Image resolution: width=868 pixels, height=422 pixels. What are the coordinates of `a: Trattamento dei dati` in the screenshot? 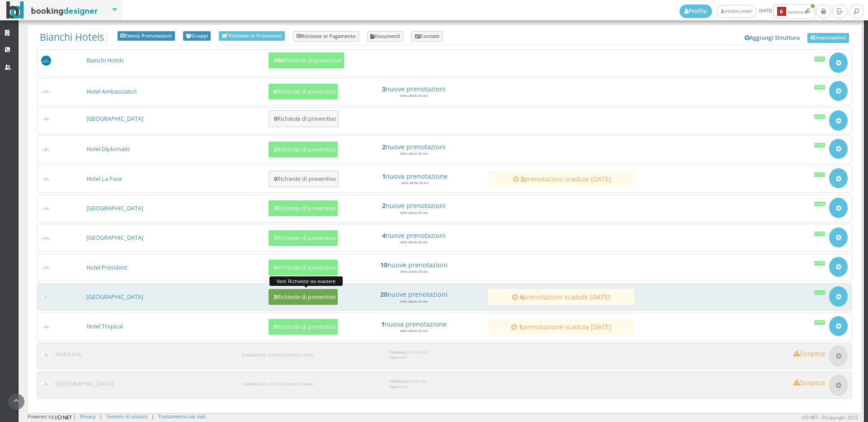 It's located at (182, 416).